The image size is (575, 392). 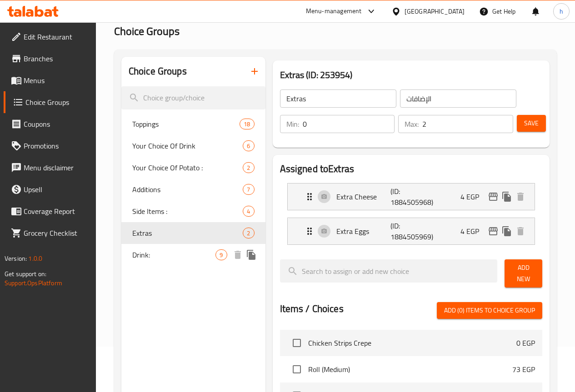 What do you see at coordinates (410, 370) in the screenshot?
I see `span: Roll (Medium)` at bounding box center [410, 370].